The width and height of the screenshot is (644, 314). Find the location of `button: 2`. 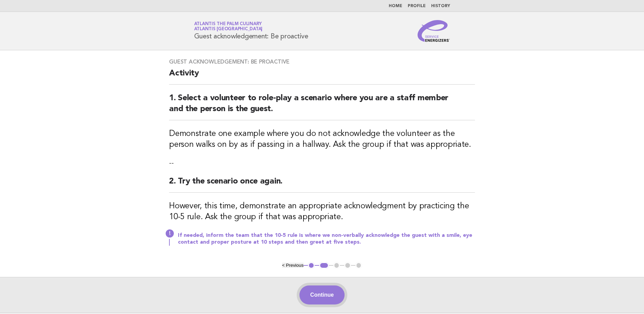

button: 2 is located at coordinates (324, 265).